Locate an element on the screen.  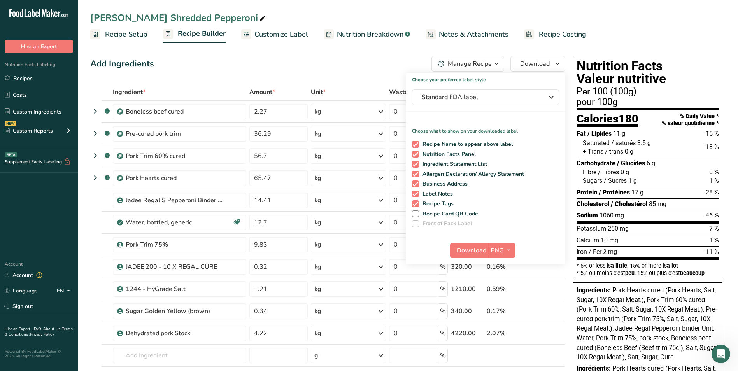
span: Protein is located at coordinates (586, 192).